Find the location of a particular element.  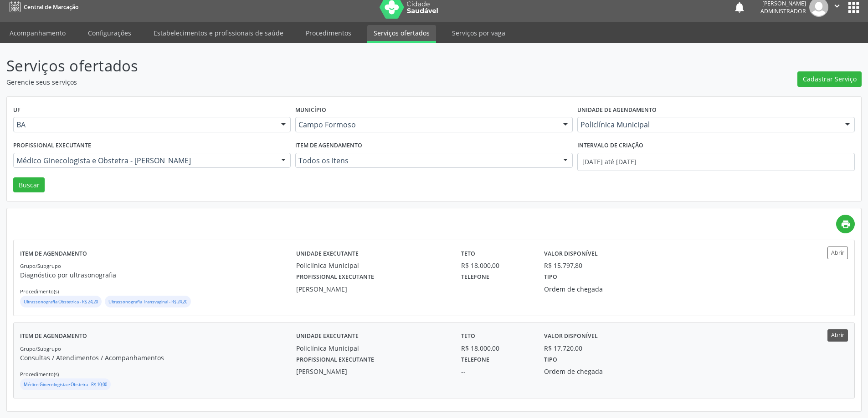

small: Médico Ginecologista e Obstetra - R$ 10,00 is located at coordinates (65, 384).